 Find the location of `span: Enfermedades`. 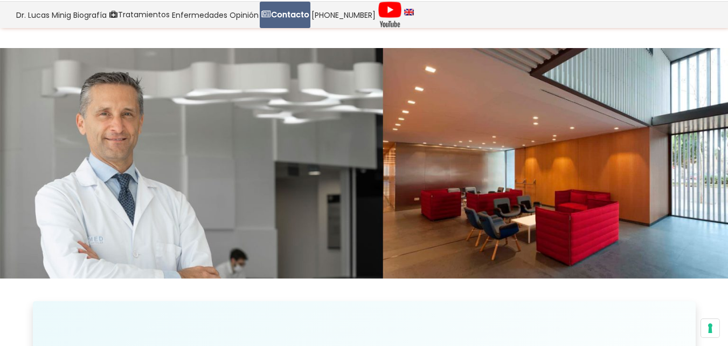

span: Enfermedades is located at coordinates (199, 15).